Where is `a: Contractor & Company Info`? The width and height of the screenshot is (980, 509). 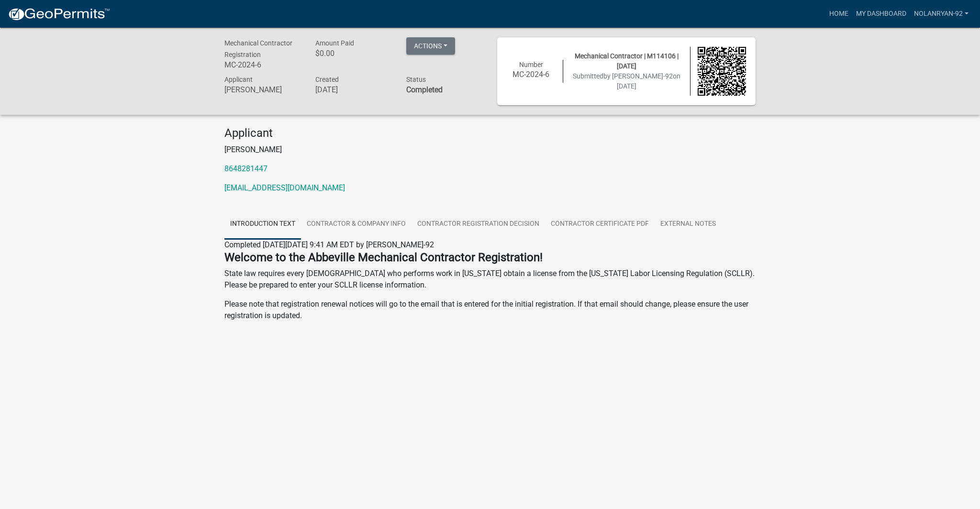
a: Contractor & Company Info is located at coordinates (356, 224).